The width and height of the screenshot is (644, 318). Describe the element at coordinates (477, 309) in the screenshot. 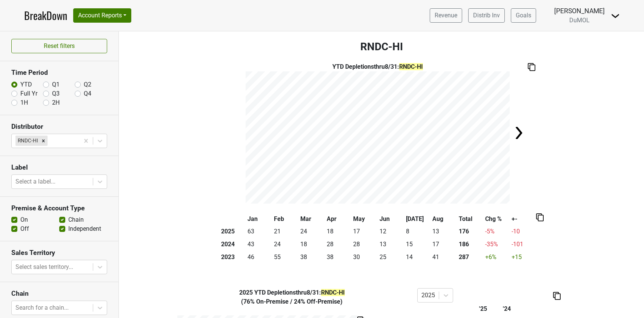

I see `th: '25` at that location.